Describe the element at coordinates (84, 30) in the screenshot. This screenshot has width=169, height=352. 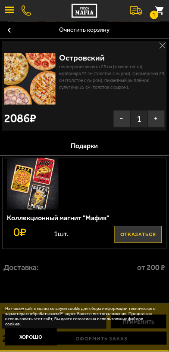
I see `button: Очистить корзину` at that location.